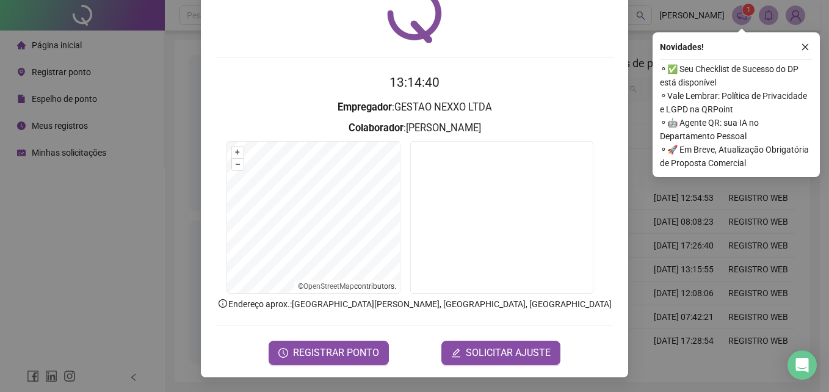  What do you see at coordinates (223, 303) in the screenshot?
I see `span: info-circle` at bounding box center [223, 303].